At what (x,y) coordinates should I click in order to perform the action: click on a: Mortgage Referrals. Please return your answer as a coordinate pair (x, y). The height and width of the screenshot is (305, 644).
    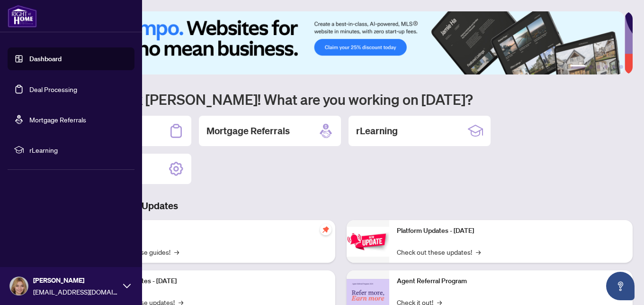
    Looking at the image, I should click on (58, 119).